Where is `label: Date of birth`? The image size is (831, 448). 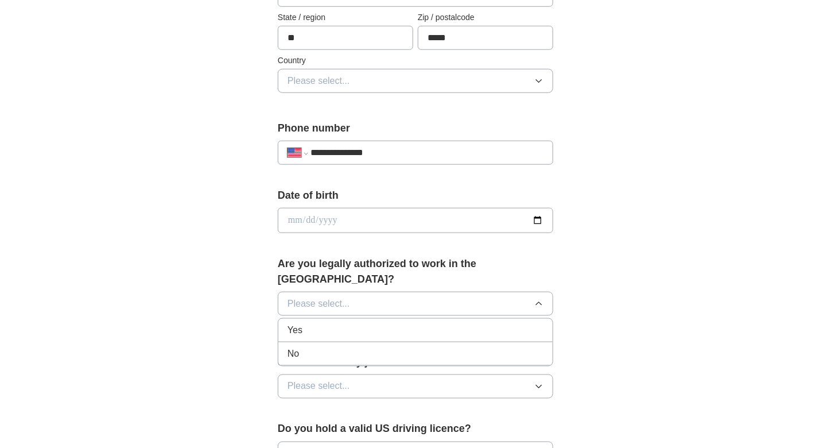
label: Date of birth is located at coordinates (416, 195).